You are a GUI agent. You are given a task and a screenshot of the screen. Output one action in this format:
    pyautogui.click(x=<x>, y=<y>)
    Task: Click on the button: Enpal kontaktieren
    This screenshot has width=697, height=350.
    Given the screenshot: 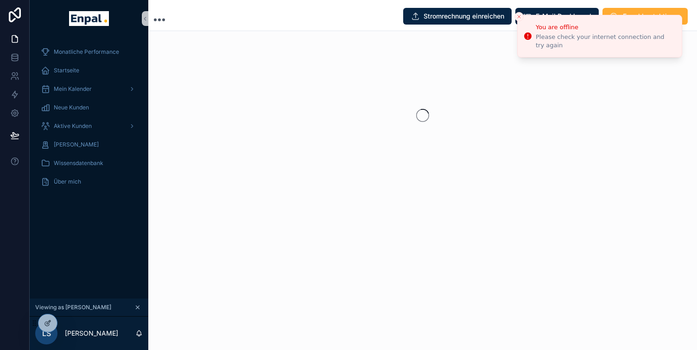 What is the action you would take?
    pyautogui.click(x=645, y=16)
    